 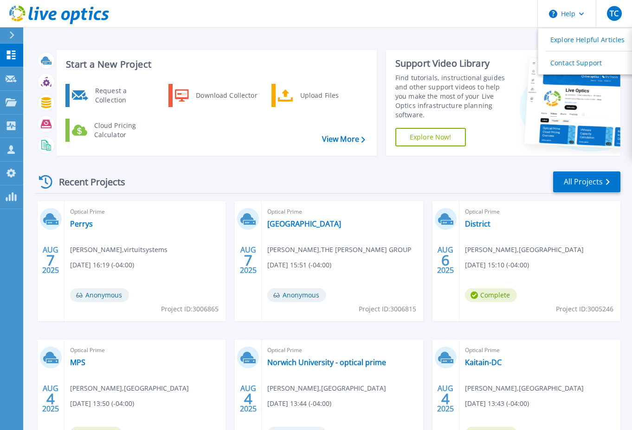 What do you see at coordinates (387, 309) in the screenshot?
I see `span: Project ID: 3006815` at bounding box center [387, 309].